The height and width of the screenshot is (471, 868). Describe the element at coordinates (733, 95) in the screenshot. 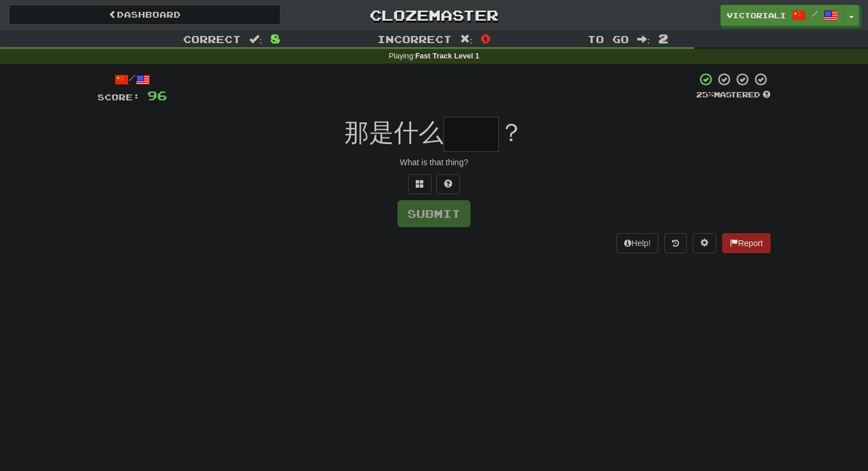

I see `div: Mastered` at that location.